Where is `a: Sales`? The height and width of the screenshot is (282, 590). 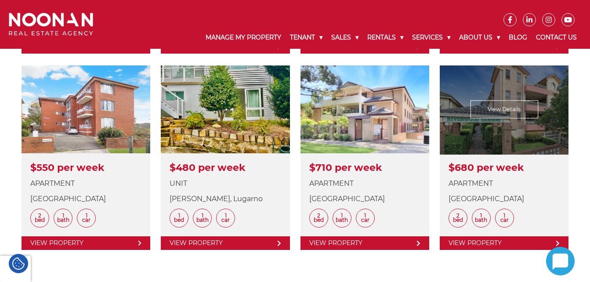 a: Sales is located at coordinates (345, 37).